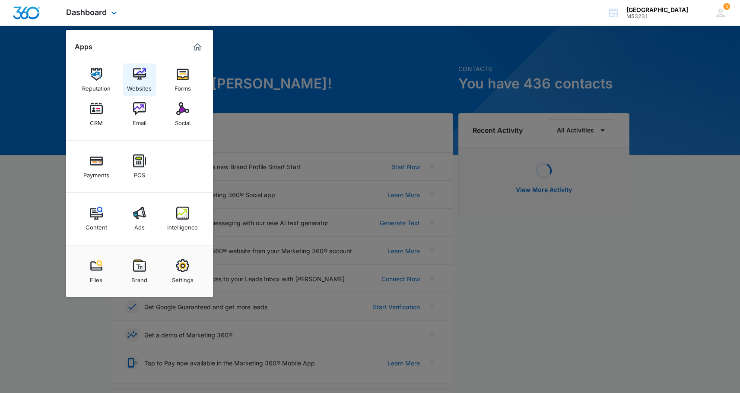  Describe the element at coordinates (657, 10) in the screenshot. I see `div: account name` at that location.